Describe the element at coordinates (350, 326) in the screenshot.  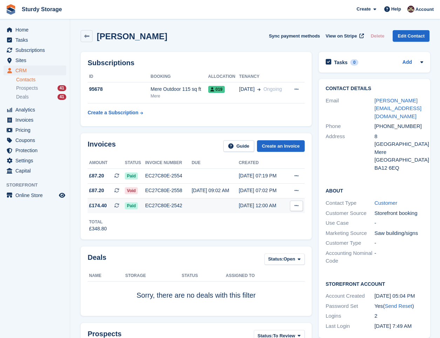
I see `div: Last Login` at that location.